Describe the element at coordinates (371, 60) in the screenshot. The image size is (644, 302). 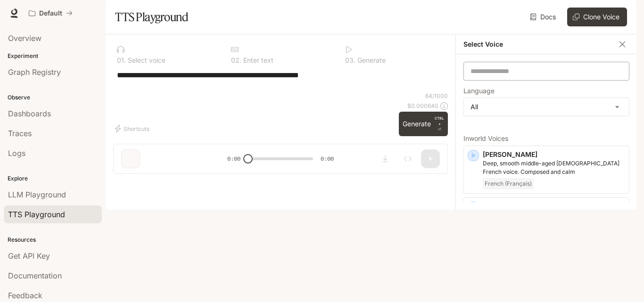
I see `p: Generate` at that location.